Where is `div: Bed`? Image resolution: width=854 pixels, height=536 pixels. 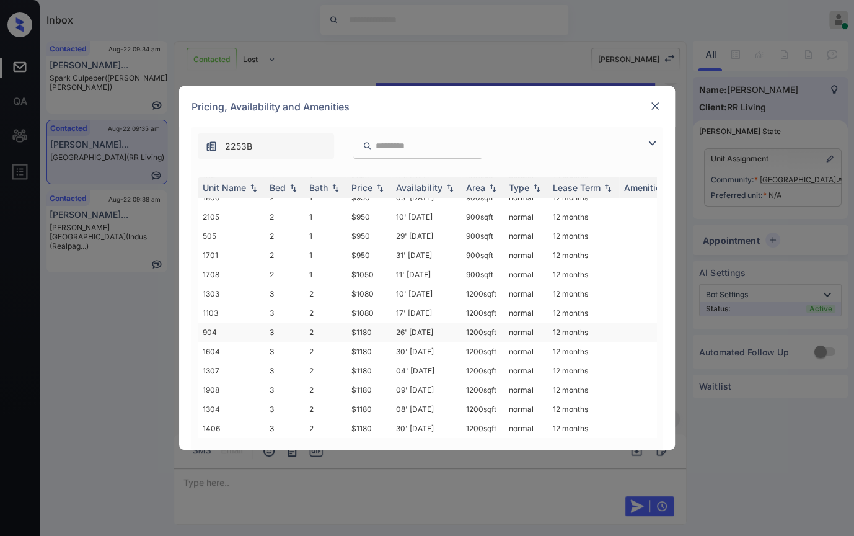 div: Bed is located at coordinates (278, 187).